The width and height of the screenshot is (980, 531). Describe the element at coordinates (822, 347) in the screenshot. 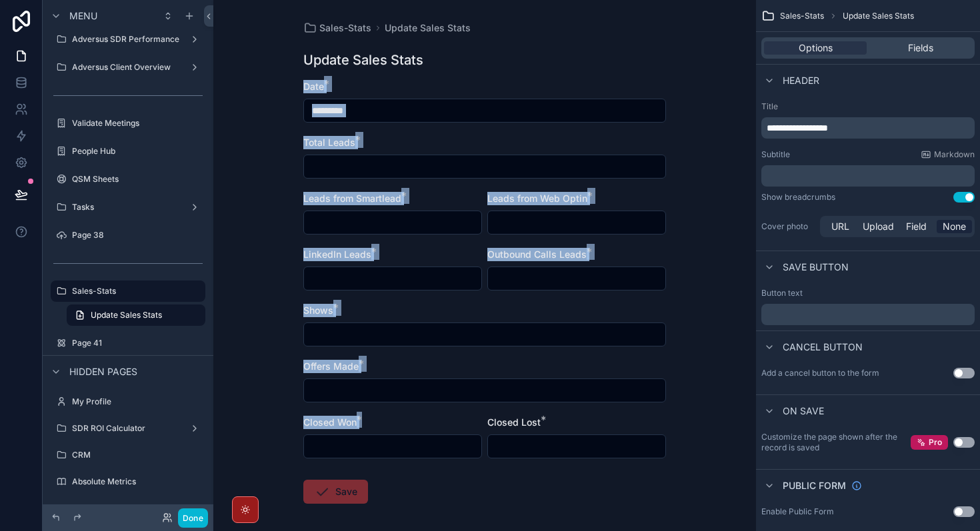

I see `span: Cancel button` at that location.